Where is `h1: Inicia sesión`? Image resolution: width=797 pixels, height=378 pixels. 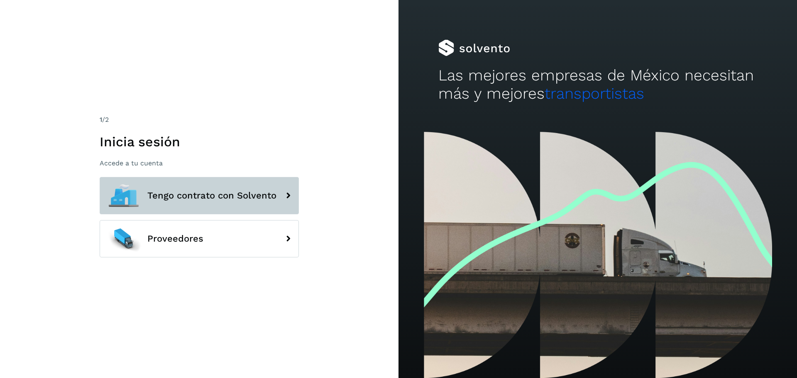 h1: Inicia sesión is located at coordinates (199, 142).